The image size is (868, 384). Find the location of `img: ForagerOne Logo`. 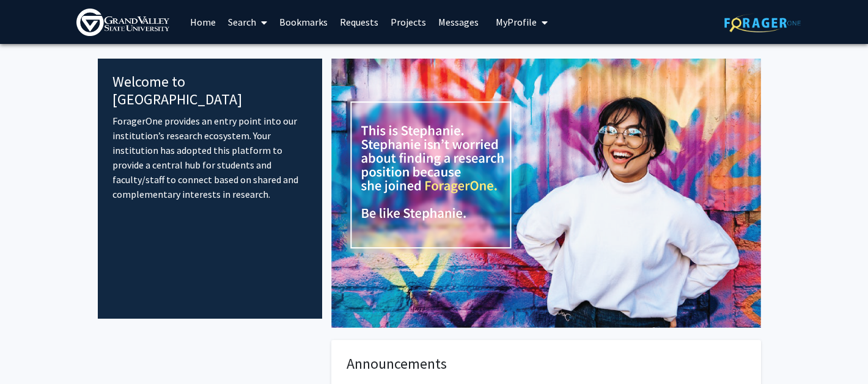

img: ForagerOne Logo is located at coordinates (762, 23).